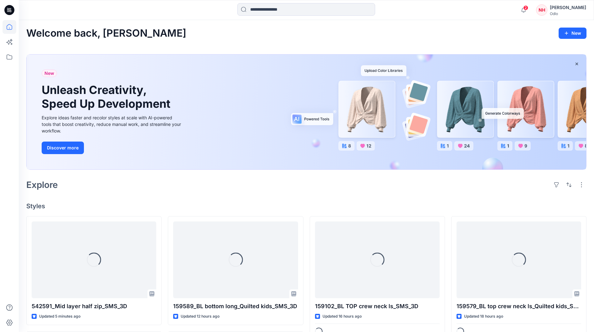 The image size is (594, 332). Describe the element at coordinates (518, 306) in the screenshot. I see `p: 159579_BL top crew neck ls_Quilted kids_SMS_3D` at that location.